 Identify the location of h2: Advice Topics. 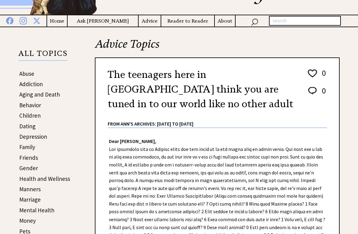
(217, 47).